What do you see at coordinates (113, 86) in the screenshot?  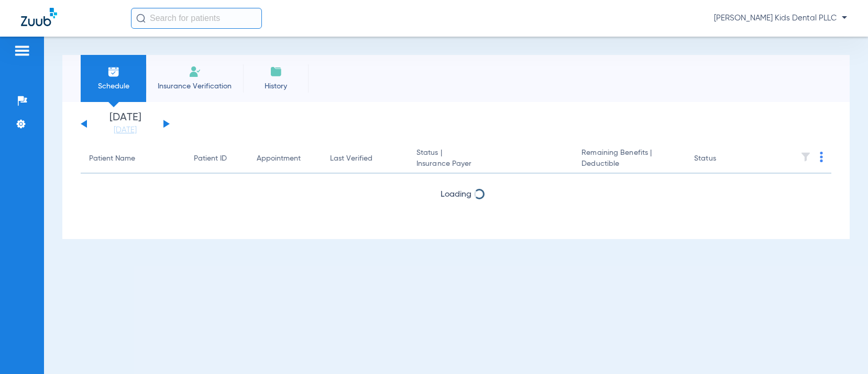 I see `span: Schedule` at bounding box center [113, 86].